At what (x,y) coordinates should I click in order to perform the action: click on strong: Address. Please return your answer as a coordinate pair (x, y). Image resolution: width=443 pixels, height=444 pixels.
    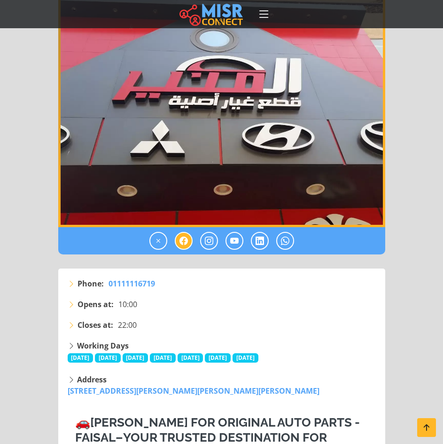
    Looking at the image, I should click on (92, 379).